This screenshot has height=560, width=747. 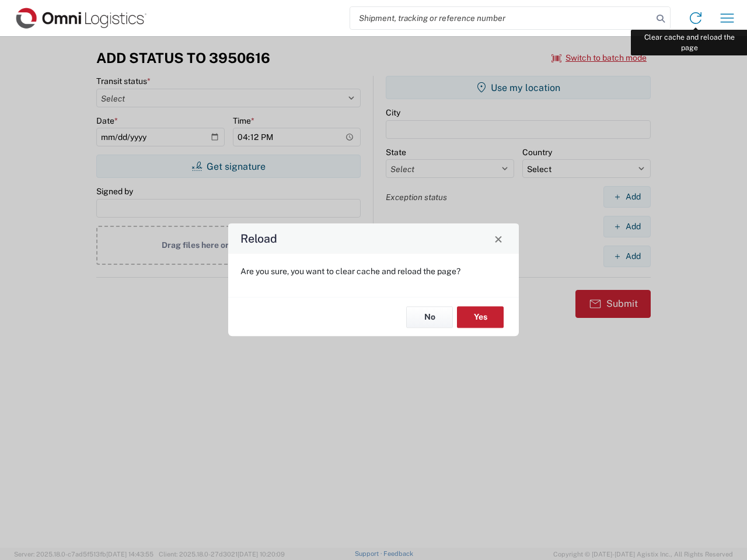 I want to click on button: Yes, so click(x=480, y=317).